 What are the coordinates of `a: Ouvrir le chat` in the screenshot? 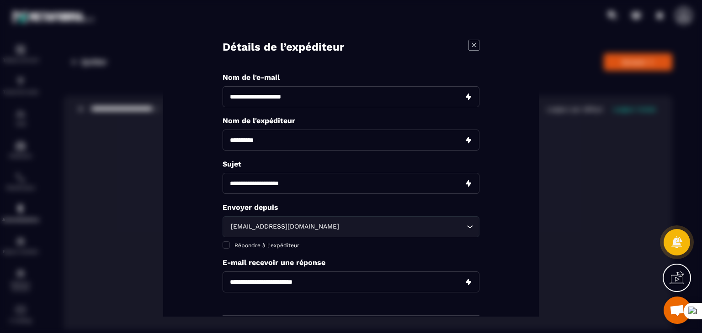 It's located at (677, 311).